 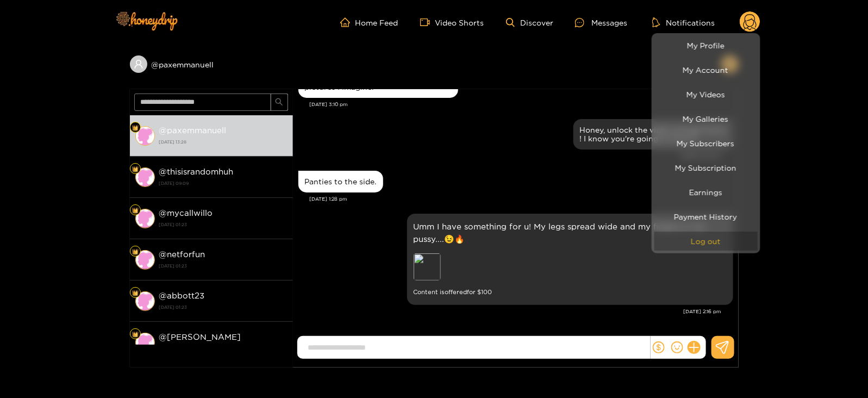 What do you see at coordinates (706, 192) in the screenshot?
I see `a: Earnings` at bounding box center [706, 192].